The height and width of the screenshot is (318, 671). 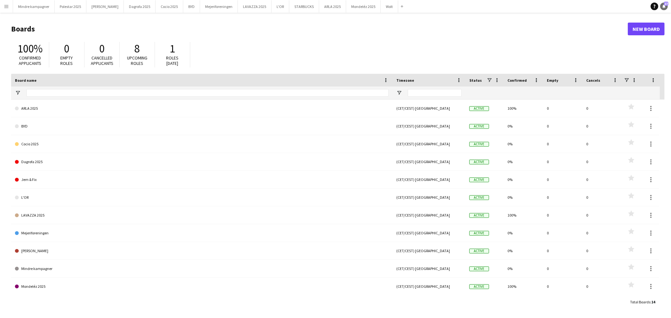 What do you see at coordinates (653, 301) in the screenshot?
I see `span: 14` at bounding box center [653, 301].